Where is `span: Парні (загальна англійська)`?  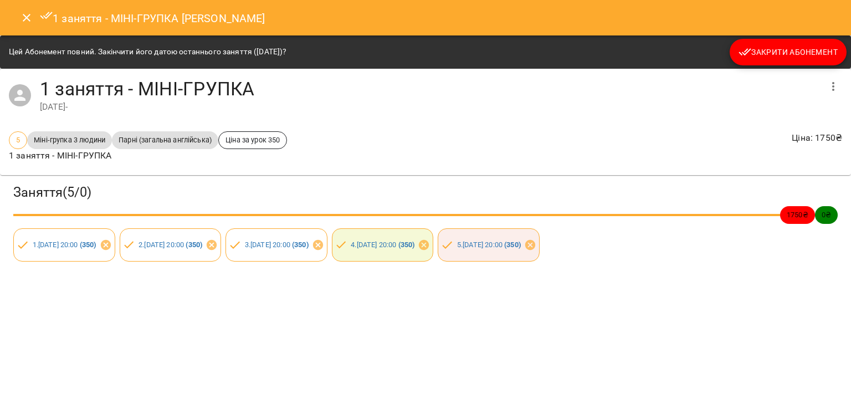 span: Парні (загальна англійська) is located at coordinates (165, 140).